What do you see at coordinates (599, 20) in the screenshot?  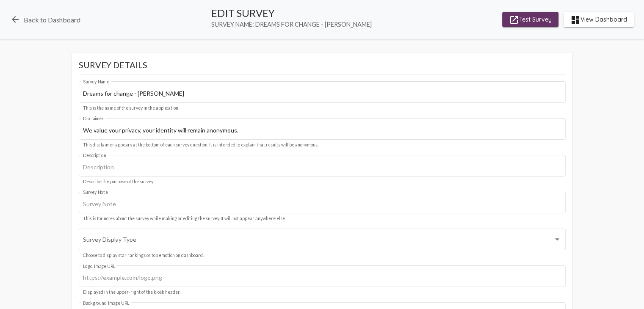 I see `button: View Dashboard` at bounding box center [599, 20].